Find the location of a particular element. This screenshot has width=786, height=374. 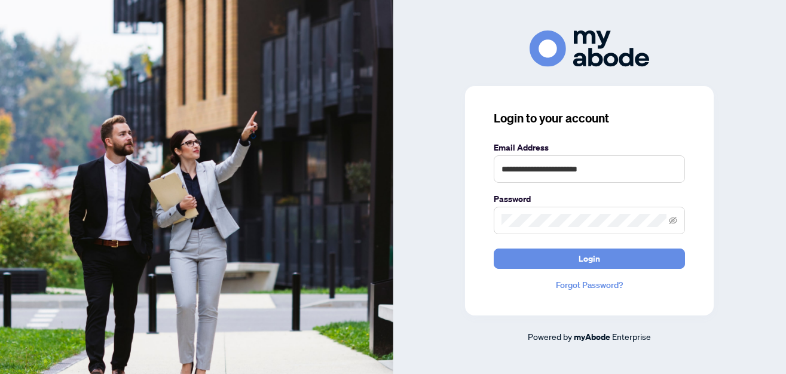

span: Login is located at coordinates (589, 259).